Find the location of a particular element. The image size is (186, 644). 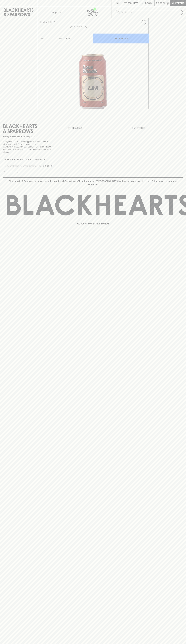

p: ADD TO CART is located at coordinates (121, 39).